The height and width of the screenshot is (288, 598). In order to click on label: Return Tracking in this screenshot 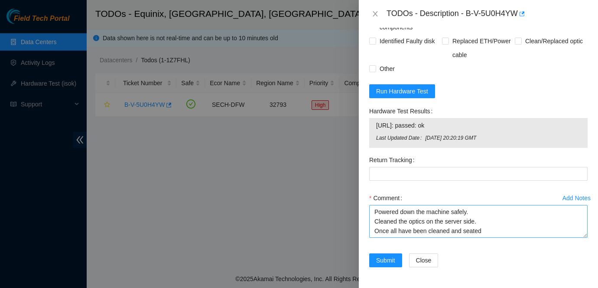, I will do `click(393, 160)`.